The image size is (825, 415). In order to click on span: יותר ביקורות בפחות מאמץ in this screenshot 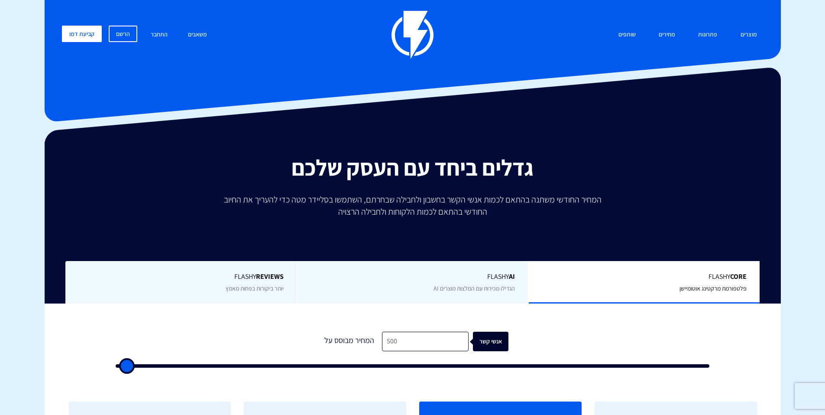, I will do `click(255, 288)`.